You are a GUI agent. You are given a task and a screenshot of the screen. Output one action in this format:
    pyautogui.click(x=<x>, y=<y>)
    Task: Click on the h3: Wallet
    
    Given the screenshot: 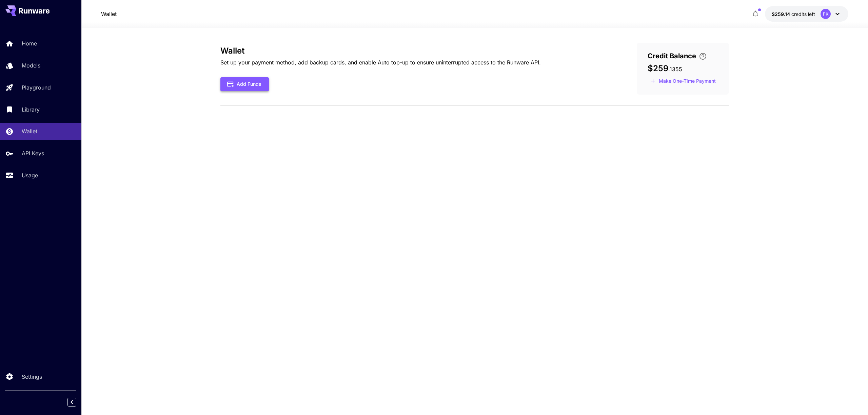 What is the action you would take?
    pyautogui.click(x=380, y=51)
    